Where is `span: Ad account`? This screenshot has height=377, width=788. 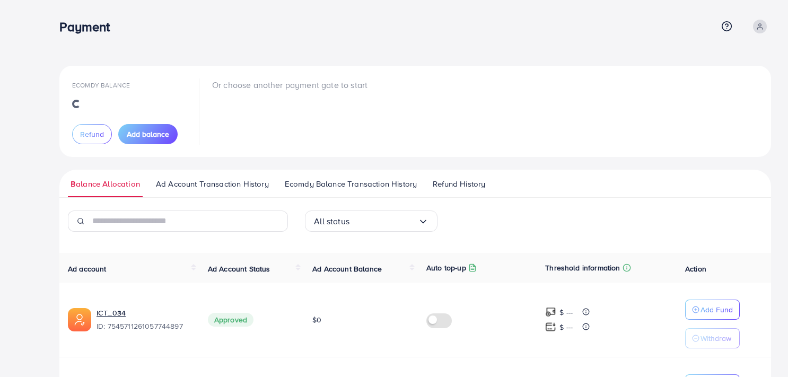 span: Ad account is located at coordinates (87, 269).